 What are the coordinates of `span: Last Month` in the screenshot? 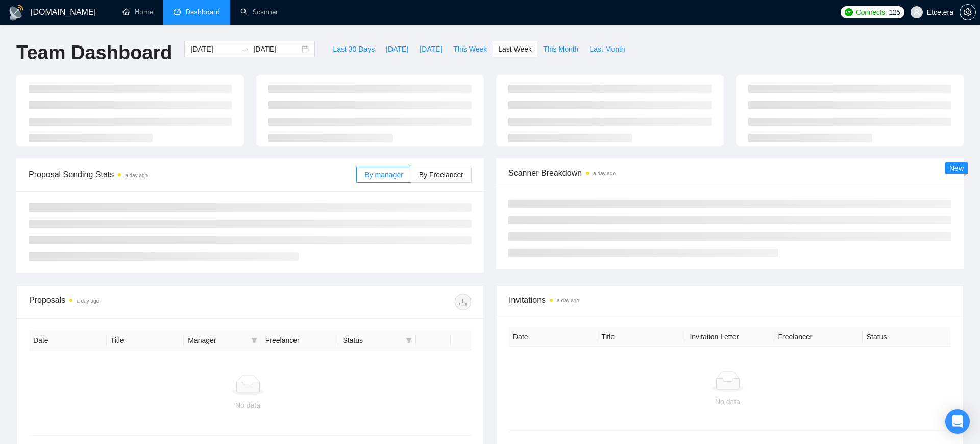 It's located at (607, 49).